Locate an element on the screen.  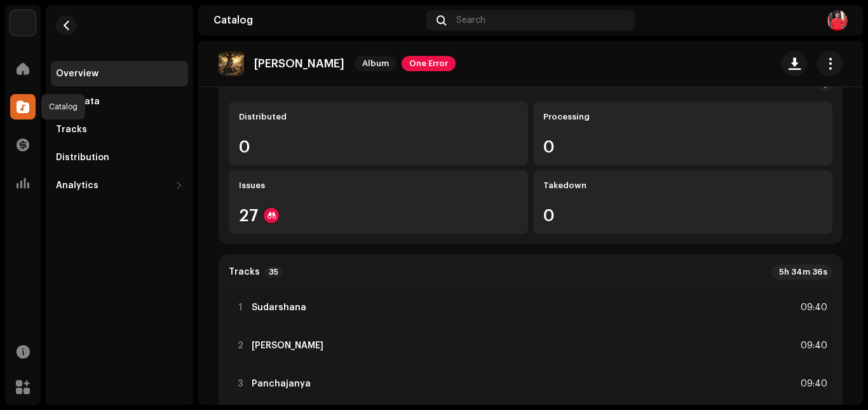
span: Album is located at coordinates (376, 63).